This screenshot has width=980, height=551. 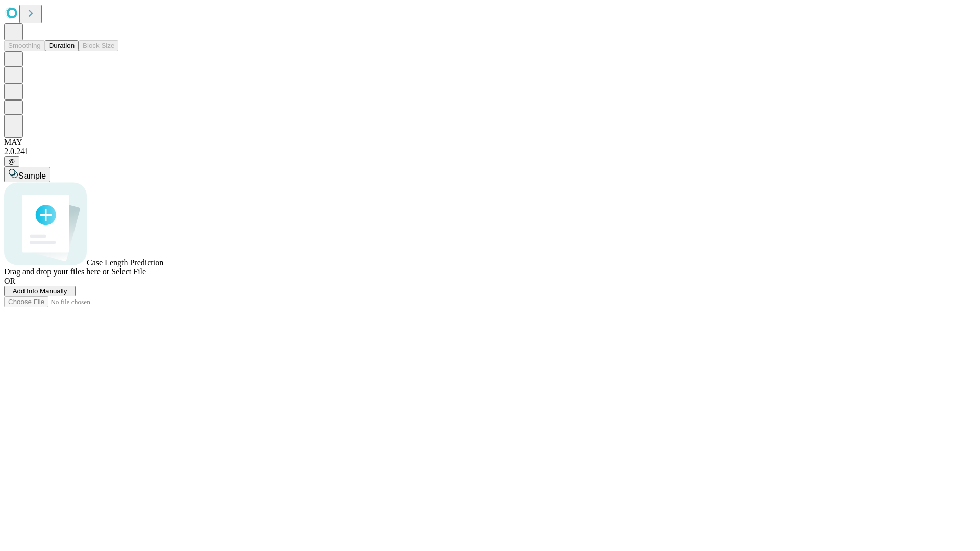 What do you see at coordinates (24, 46) in the screenshot?
I see `button: Smoothing` at bounding box center [24, 46].